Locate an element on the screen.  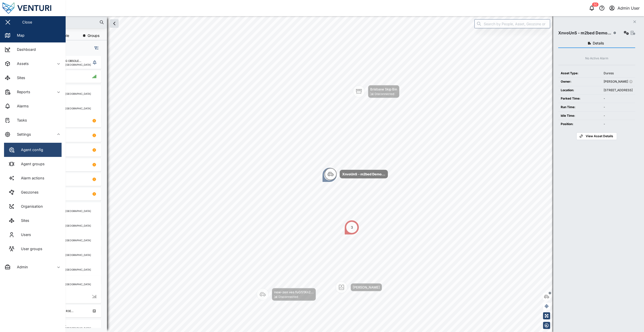
div: Idle Time: is located at coordinates (580, 116).